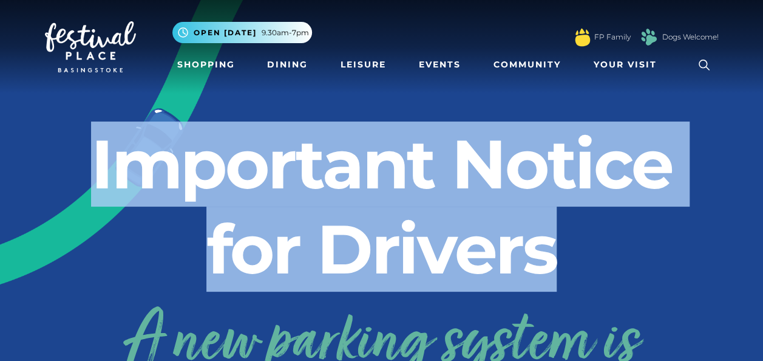 This screenshot has height=361, width=763. What do you see at coordinates (206, 64) in the screenshot?
I see `a: Shopping` at bounding box center [206, 64].